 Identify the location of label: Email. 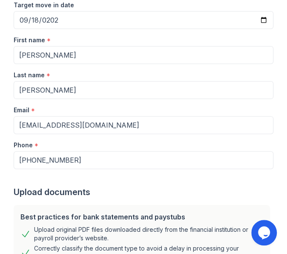
(21, 110).